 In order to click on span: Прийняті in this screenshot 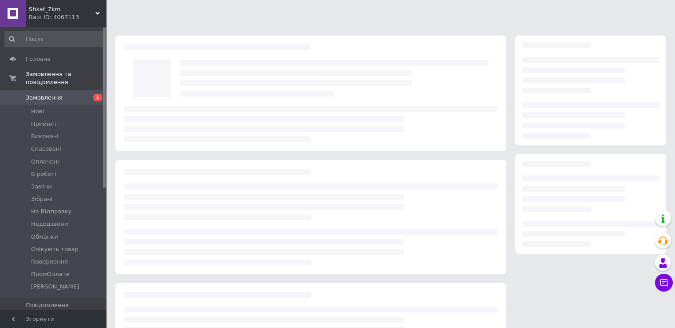, I will do `click(45, 124)`.